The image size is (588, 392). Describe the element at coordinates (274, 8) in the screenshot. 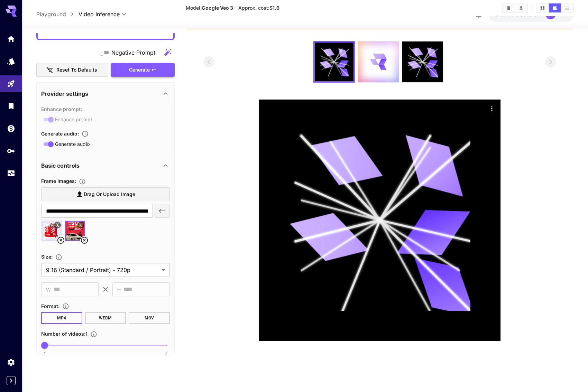

I see `b: $1.6` at that location.